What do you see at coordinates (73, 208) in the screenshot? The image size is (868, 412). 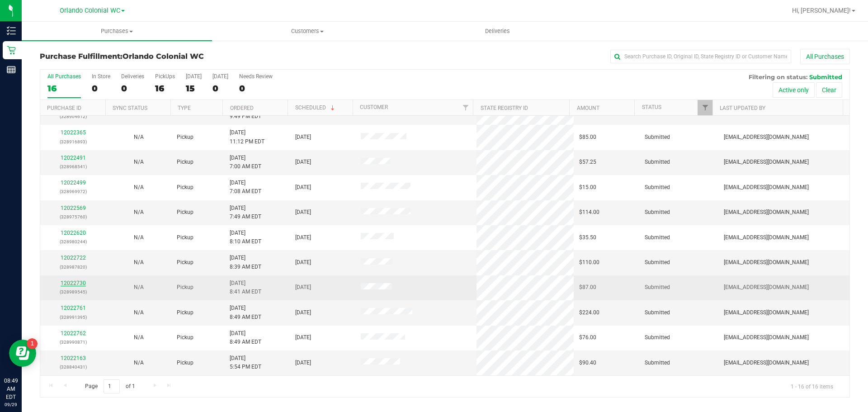 I see `a: 12022569` at bounding box center [73, 208].